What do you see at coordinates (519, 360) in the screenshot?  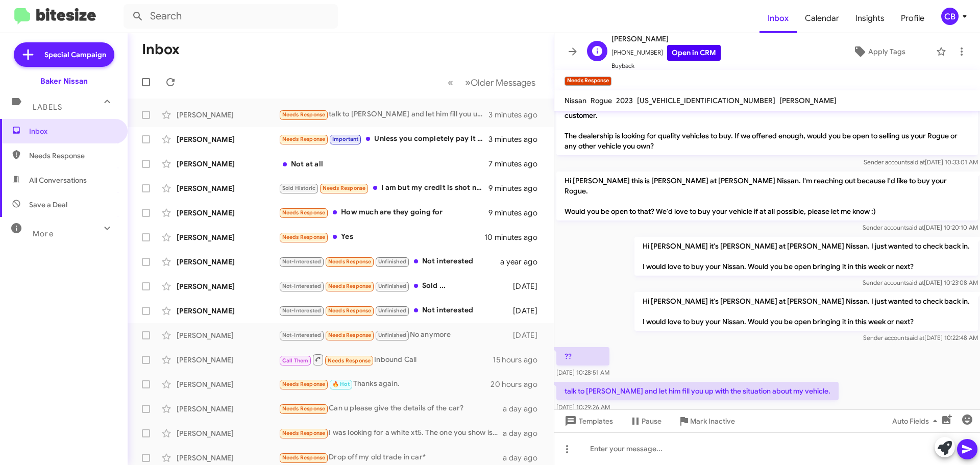 I see `div: 15 hours ago` at bounding box center [519, 360].